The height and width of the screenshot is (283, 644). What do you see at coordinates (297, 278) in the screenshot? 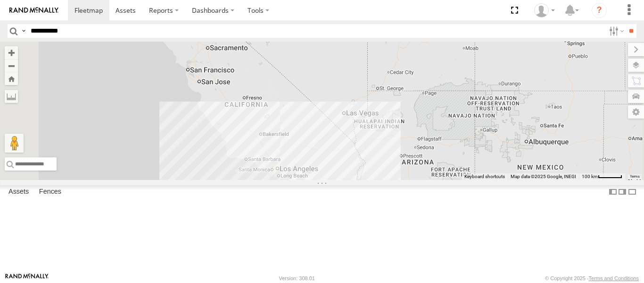
I see `div: Version: 308.01` at bounding box center [297, 278].